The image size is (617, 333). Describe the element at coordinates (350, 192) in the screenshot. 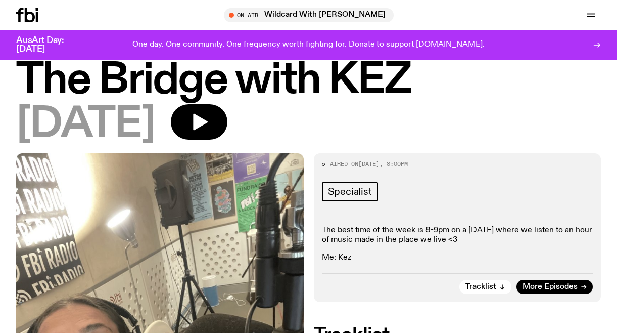

I see `span: Specialist` at that location.